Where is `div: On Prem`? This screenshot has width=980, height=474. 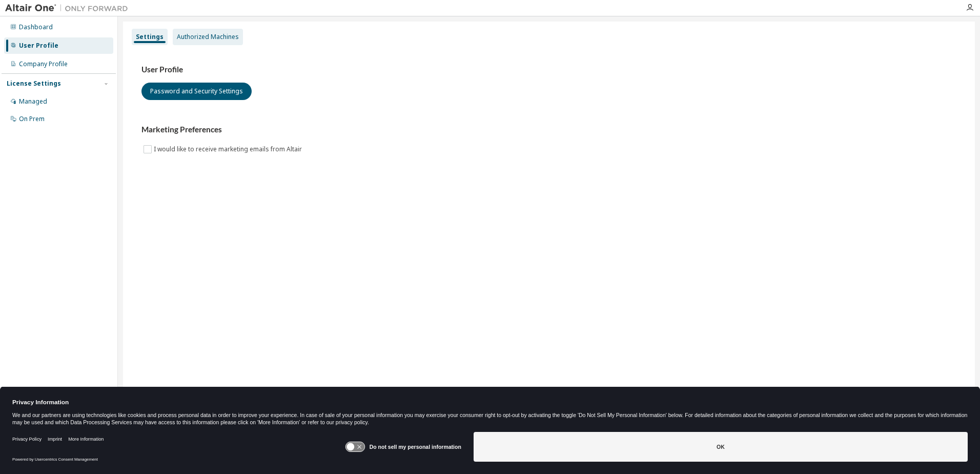 div: On Prem is located at coordinates (32, 119).